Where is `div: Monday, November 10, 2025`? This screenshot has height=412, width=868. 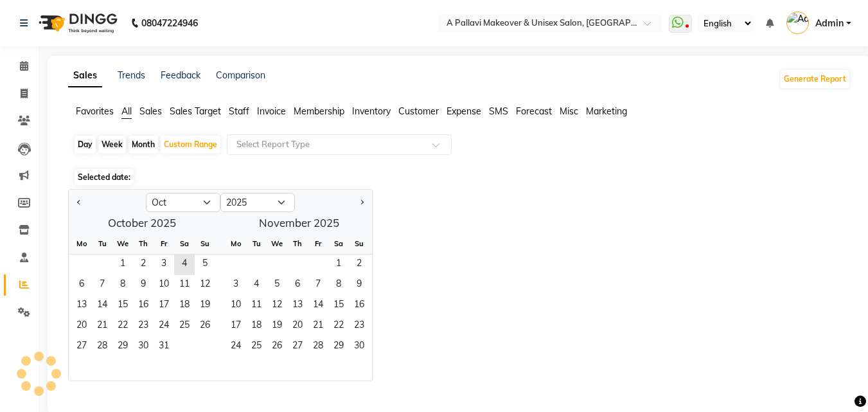 div: Monday, November 10, 2025 is located at coordinates (236, 306).